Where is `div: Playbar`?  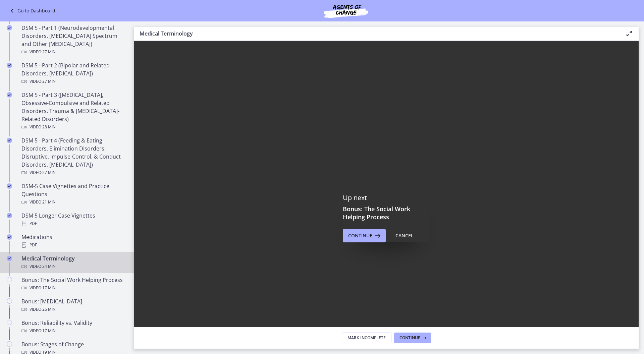 div: Playbar is located at coordinates (244, 347).